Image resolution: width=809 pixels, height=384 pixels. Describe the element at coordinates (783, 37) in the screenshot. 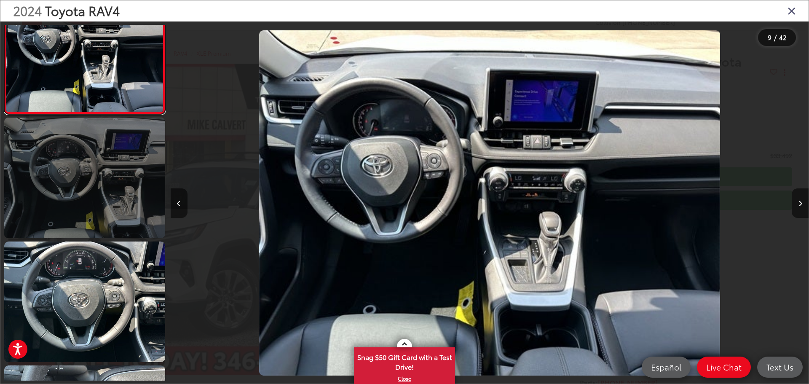

I see `span: 42` at that location.